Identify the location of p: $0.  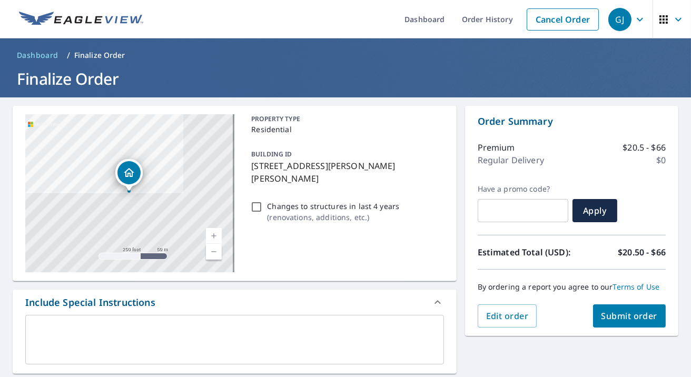
(661, 160).